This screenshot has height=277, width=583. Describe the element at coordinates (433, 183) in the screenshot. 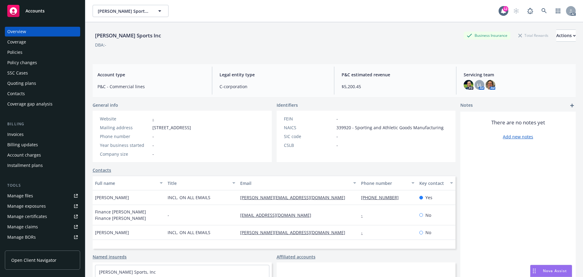

I see `div: Key contact` at that location.